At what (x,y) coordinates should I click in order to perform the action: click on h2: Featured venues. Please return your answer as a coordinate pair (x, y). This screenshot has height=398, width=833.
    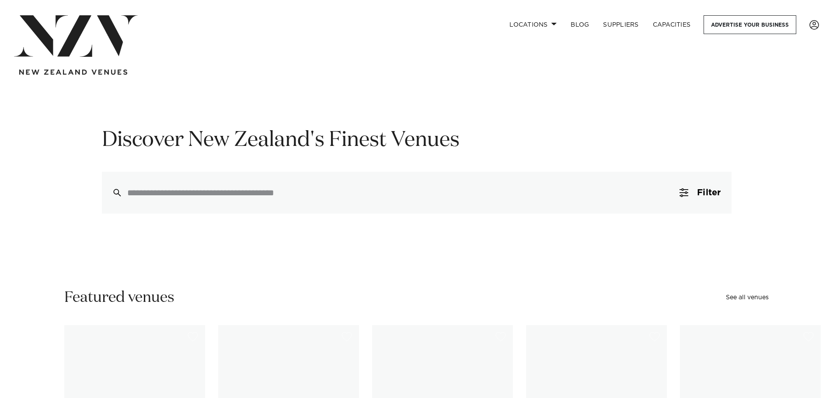
    Looking at the image, I should click on (119, 298).